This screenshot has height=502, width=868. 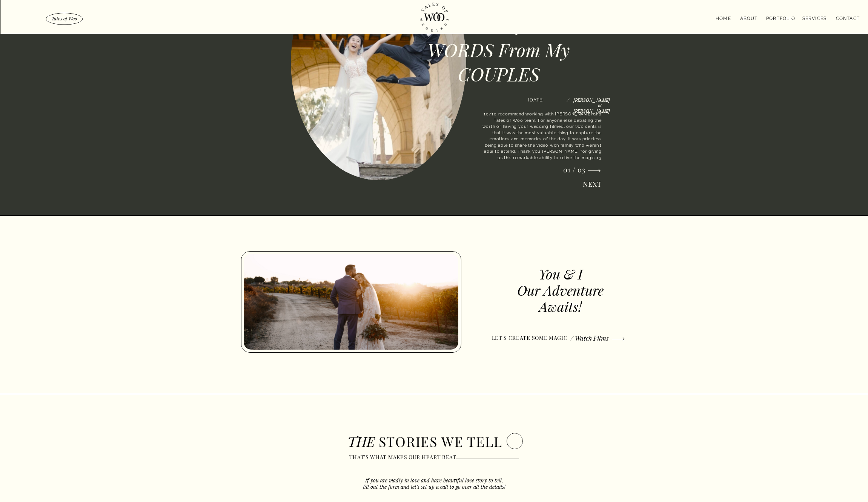 What do you see at coordinates (589, 183) in the screenshot?
I see `a: next` at bounding box center [589, 183].